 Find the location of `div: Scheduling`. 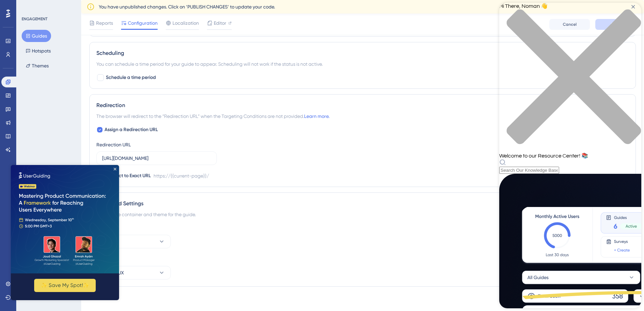

div: Scheduling is located at coordinates (363, 53).